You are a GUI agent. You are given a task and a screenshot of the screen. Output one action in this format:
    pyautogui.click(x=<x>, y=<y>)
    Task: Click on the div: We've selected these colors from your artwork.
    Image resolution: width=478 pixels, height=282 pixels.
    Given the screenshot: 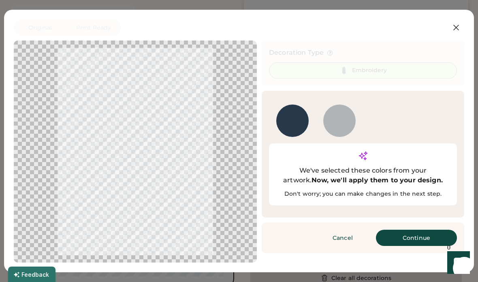 What is the action you would take?
    pyautogui.click(x=363, y=176)
    